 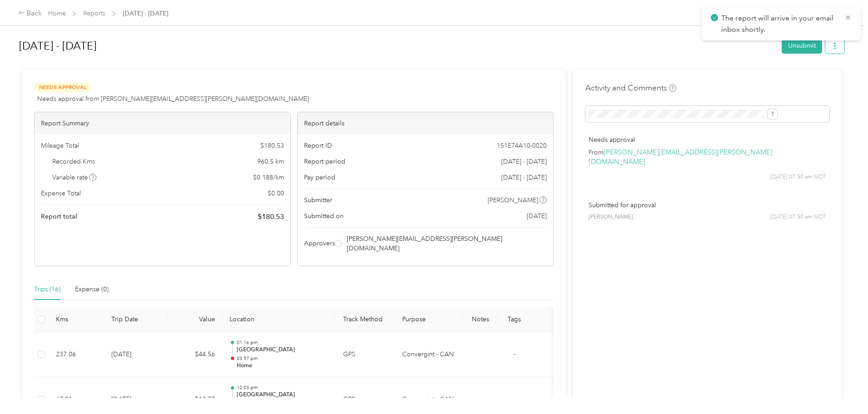 What do you see at coordinates (30, 13) in the screenshot?
I see `div: Back` at bounding box center [30, 13].